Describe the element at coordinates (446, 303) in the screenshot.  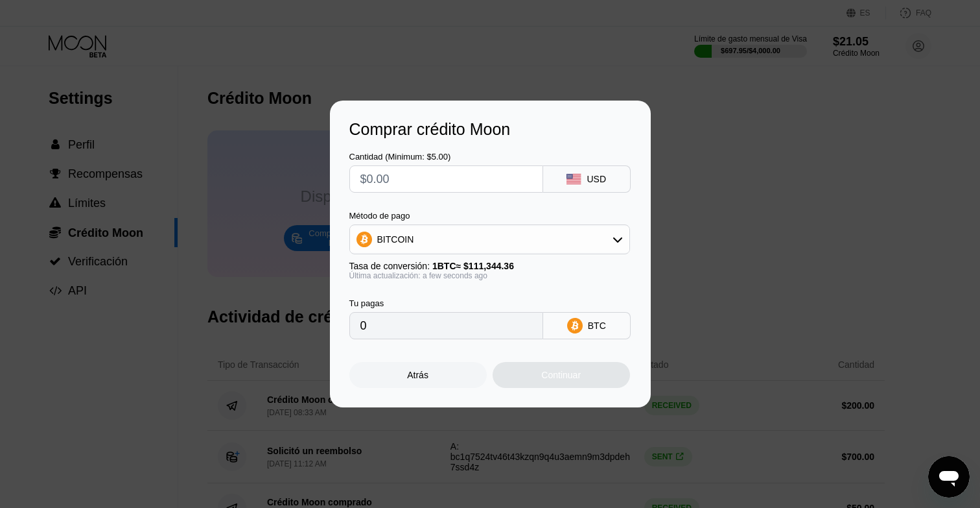
I see `div: Tu pagas` at that location.